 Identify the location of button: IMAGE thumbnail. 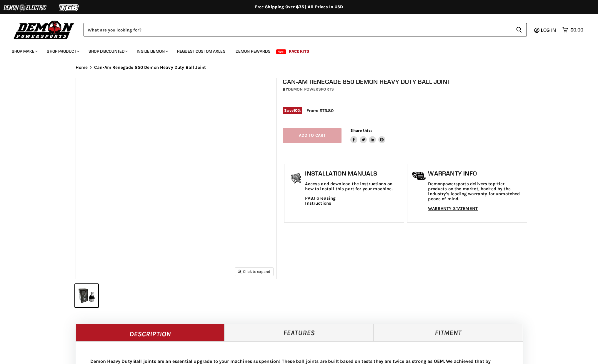
(86, 296).